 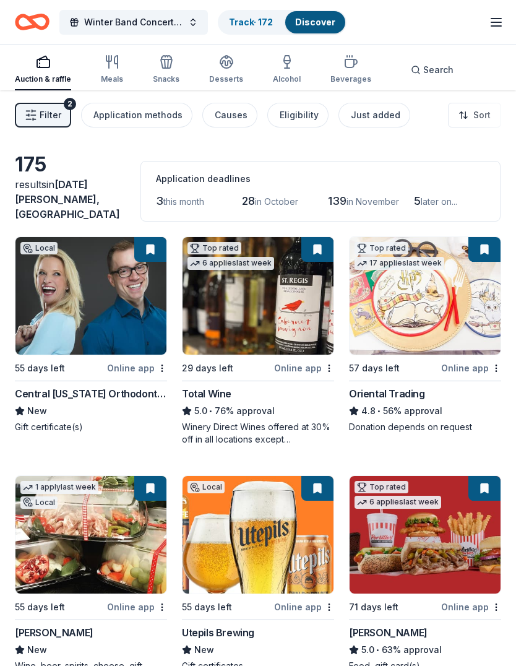 What do you see at coordinates (299, 115) in the screenshot?
I see `div: Eligibility` at bounding box center [299, 115].